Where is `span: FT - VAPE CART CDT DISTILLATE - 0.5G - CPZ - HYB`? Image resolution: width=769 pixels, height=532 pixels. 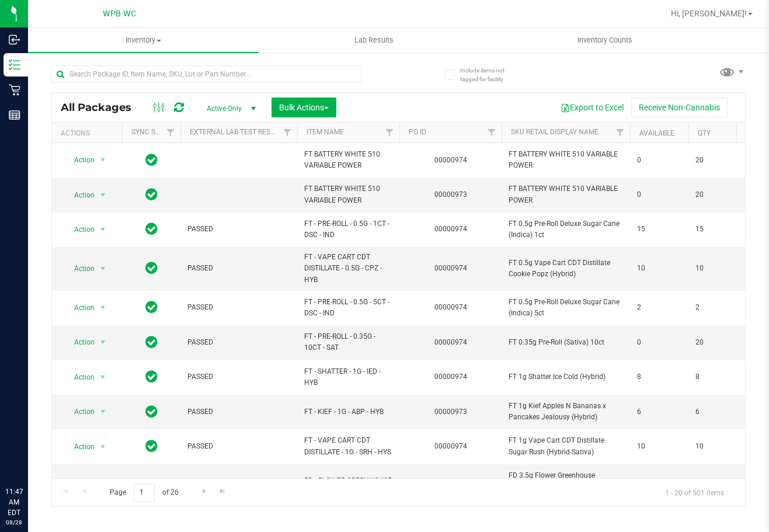 span: FT - VAPE CART CDT DISTILLATE - 0.5G - CPZ - HYB is located at coordinates (348, 269).